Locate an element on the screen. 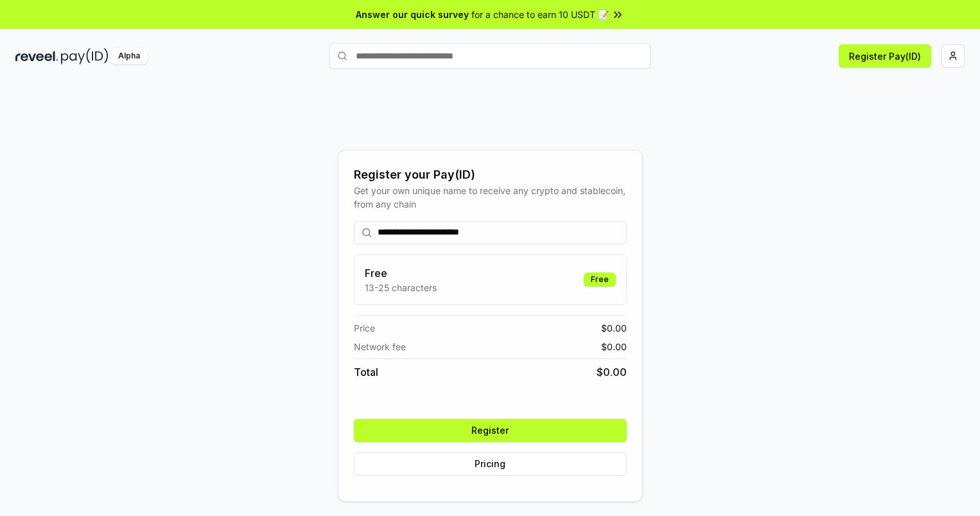  img: reveel_dark is located at coordinates (37, 56).